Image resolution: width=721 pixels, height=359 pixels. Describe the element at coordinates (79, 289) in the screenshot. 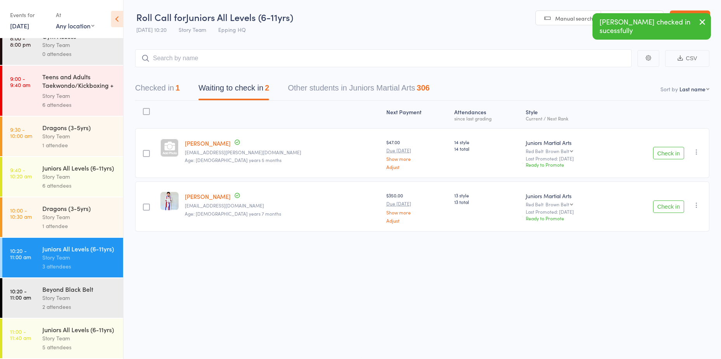

I see `div: Beyond Black Belt` at that location.